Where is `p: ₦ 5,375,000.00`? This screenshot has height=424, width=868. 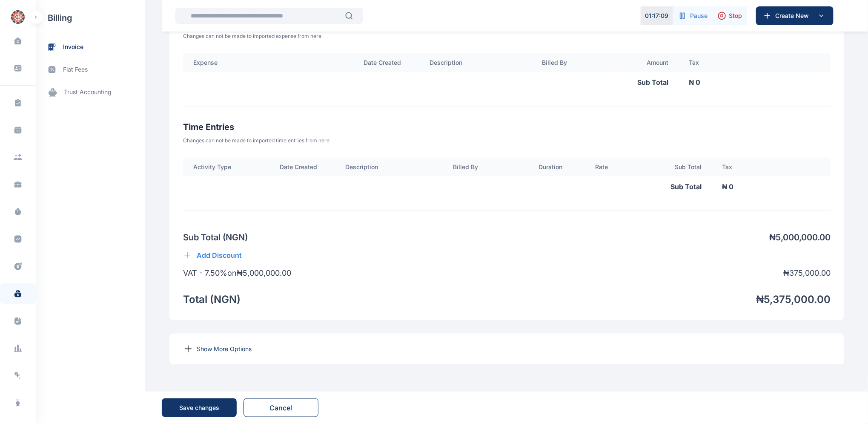 p: ₦ 5,375,000.00 is located at coordinates (793, 300).